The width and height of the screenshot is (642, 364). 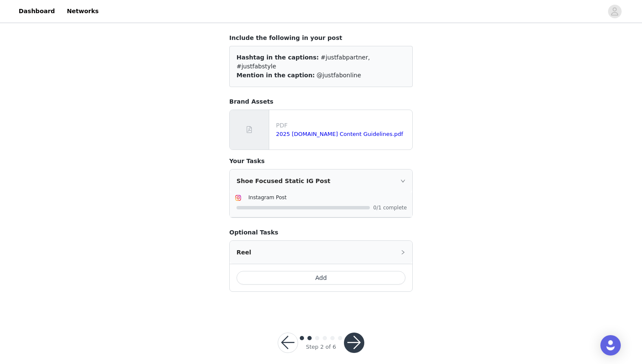 I want to click on img: Instagram Icon, so click(x=238, y=198).